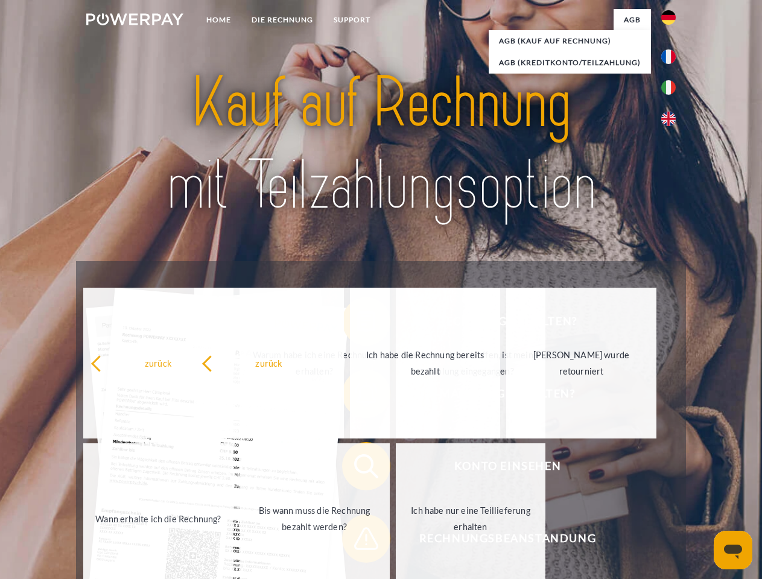 This screenshot has width=762, height=579. I want to click on a: Home, so click(218, 20).